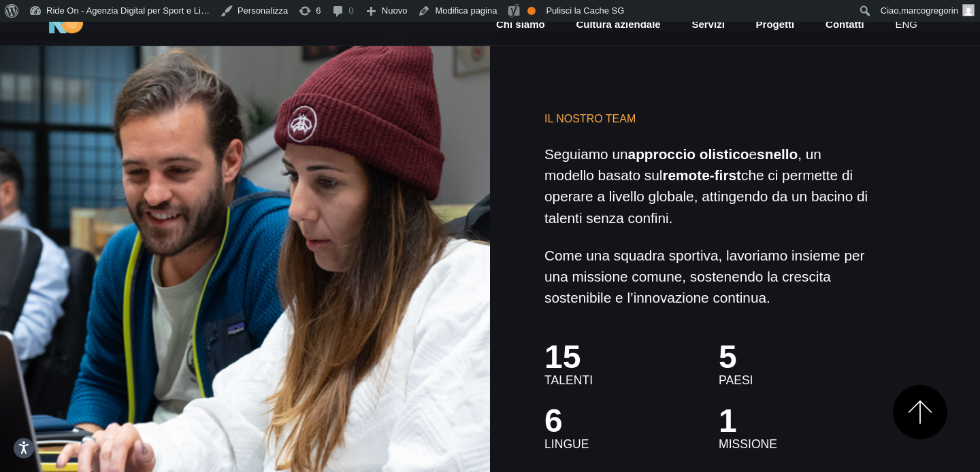 The image size is (980, 472). I want to click on a: Contatti, so click(844, 24).